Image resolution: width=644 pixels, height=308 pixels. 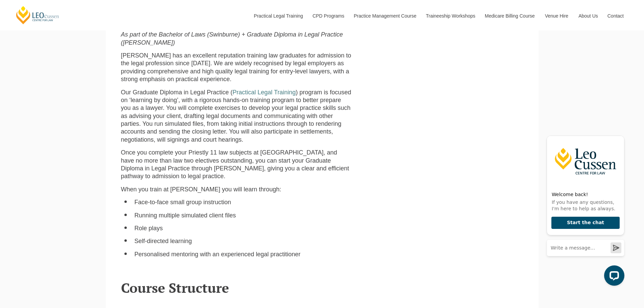 I want to click on a: Medicare Billing Course, so click(x=510, y=16).